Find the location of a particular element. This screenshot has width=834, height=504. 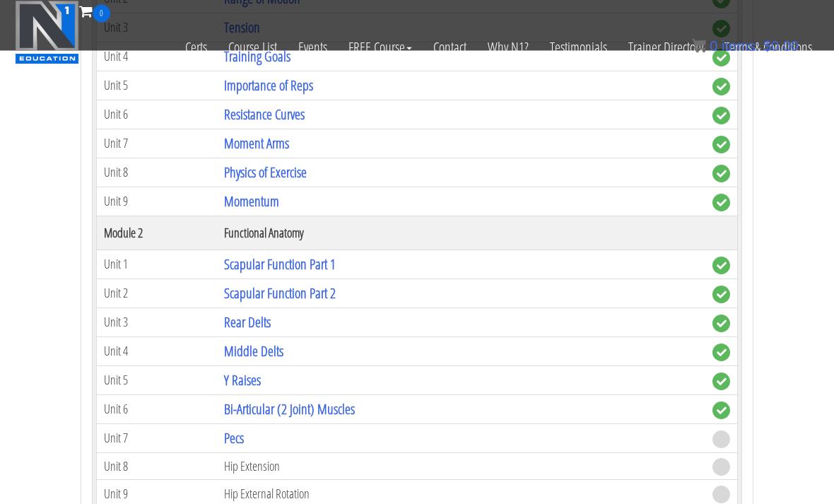

td: Unit 4 is located at coordinates (157, 351).